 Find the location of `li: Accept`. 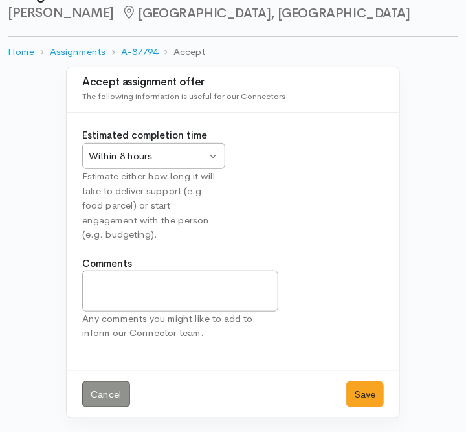

li: Accept is located at coordinates (181, 52).